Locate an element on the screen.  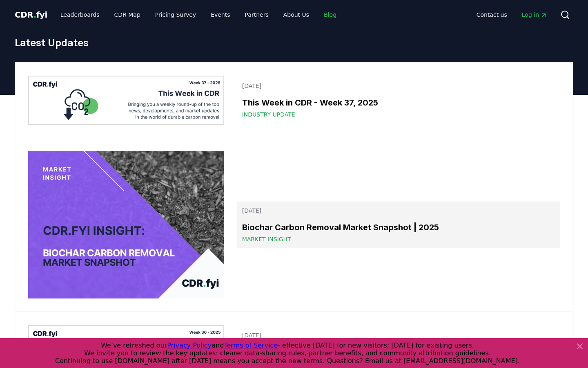
span: Log in is located at coordinates (535, 15).